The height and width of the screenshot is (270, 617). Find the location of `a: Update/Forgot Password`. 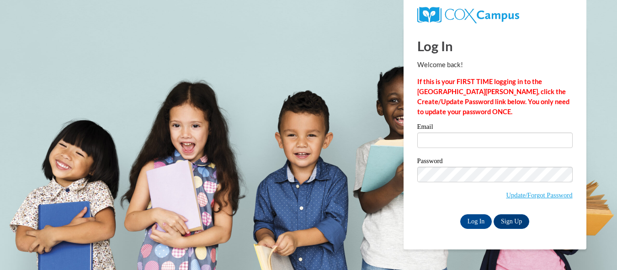

a: Update/Forgot Password is located at coordinates (539, 195).